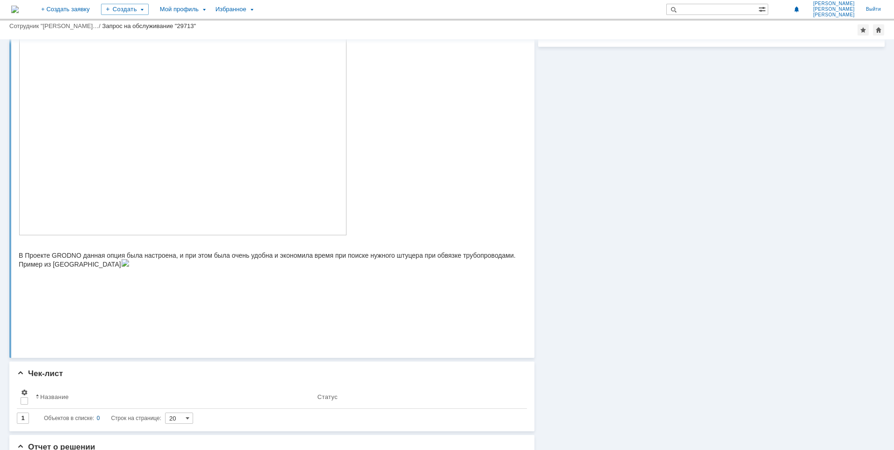 This screenshot has width=894, height=450. I want to click on span: Объектов в списке:, so click(69, 418).